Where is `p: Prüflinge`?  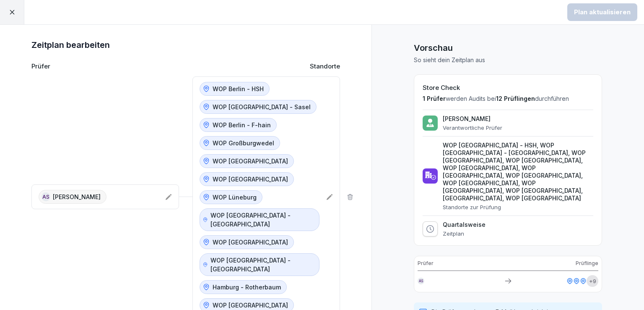
p: Prüflinge is located at coordinates (587, 263).